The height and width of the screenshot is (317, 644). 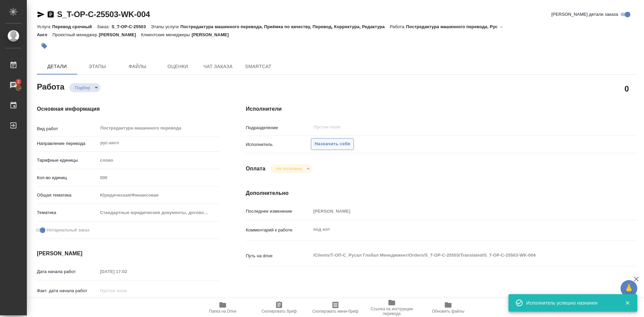 What do you see at coordinates (158, 160) in the screenshot?
I see `div: слово` at bounding box center [158, 160].